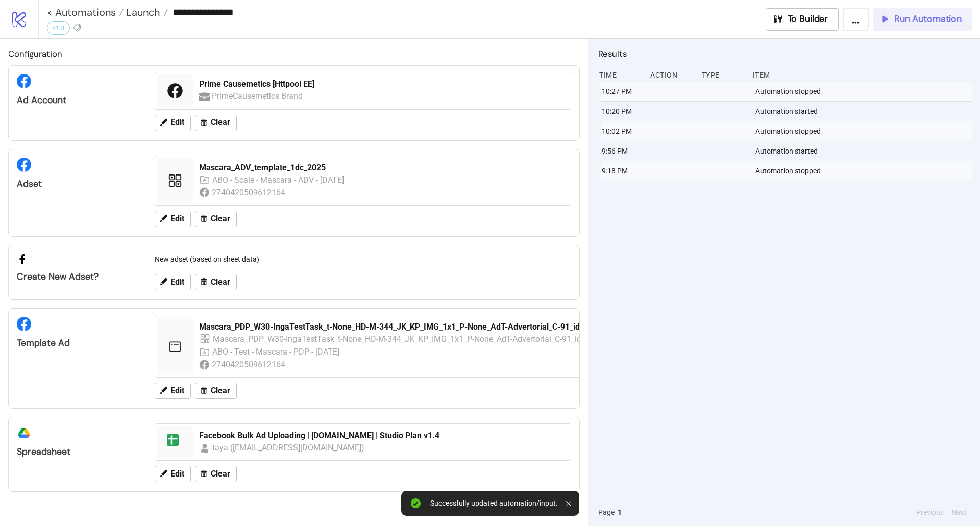 Image resolution: width=980 pixels, height=526 pixels. Describe the element at coordinates (671, 75) in the screenshot. I see `div: Action` at that location.